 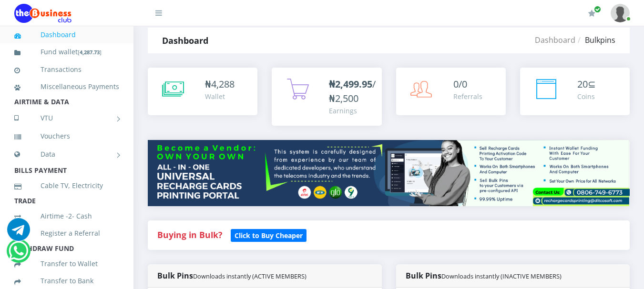 I want to click on b: Click to Buy Cheaper, so click(x=268, y=235).